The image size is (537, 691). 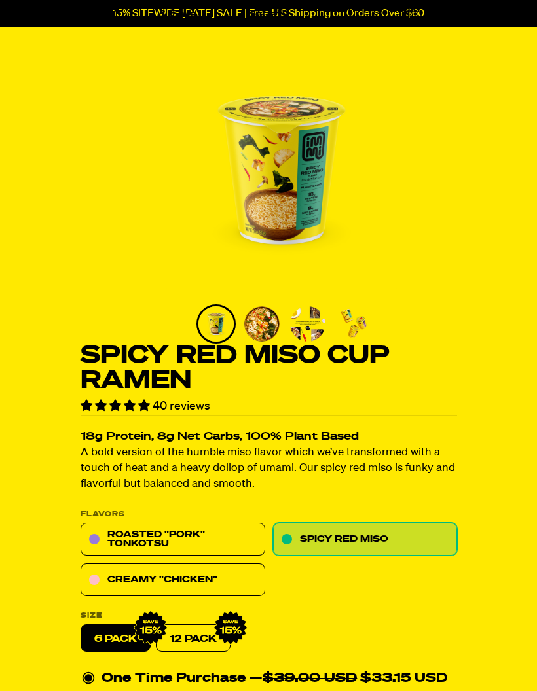 I want to click on li: Go to slide 3, so click(x=308, y=324).